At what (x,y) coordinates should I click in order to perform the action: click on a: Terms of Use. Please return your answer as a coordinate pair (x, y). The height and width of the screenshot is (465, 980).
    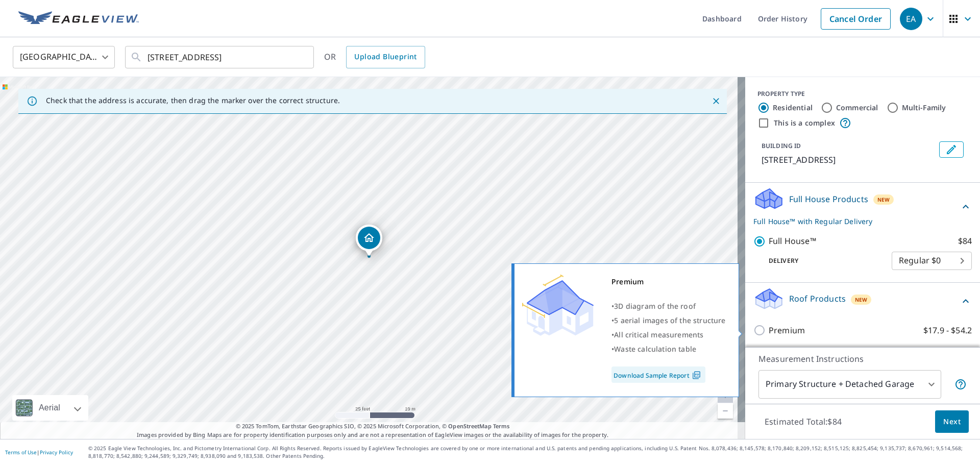
    Looking at the image, I should click on (21, 453).